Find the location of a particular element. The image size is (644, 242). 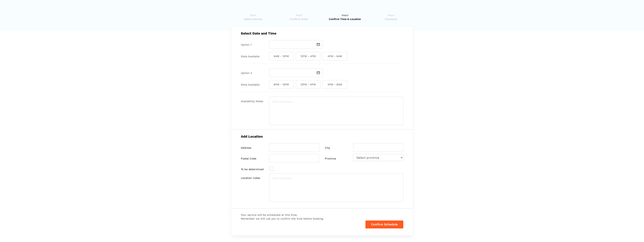

span: Select Service is located at coordinates (253, 19).